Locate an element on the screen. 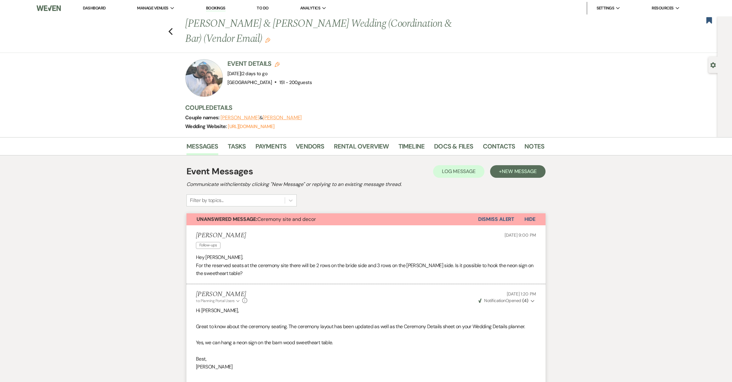 This screenshot has width=732, height=382. span: New Message is located at coordinates (519, 171).